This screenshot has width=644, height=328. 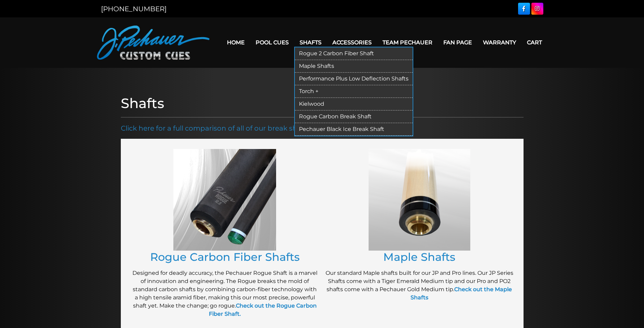 What do you see at coordinates (225, 257) in the screenshot?
I see `a: Rogue Carbon Fiber Shafts` at bounding box center [225, 257].